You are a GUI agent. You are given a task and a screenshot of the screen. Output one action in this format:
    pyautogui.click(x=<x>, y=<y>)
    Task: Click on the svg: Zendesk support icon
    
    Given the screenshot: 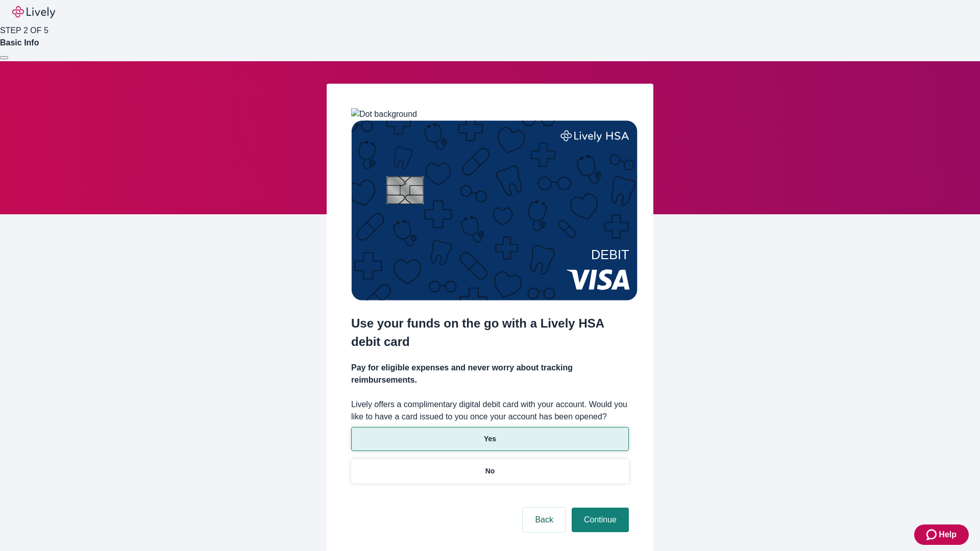 What is the action you would take?
    pyautogui.click(x=932, y=535)
    